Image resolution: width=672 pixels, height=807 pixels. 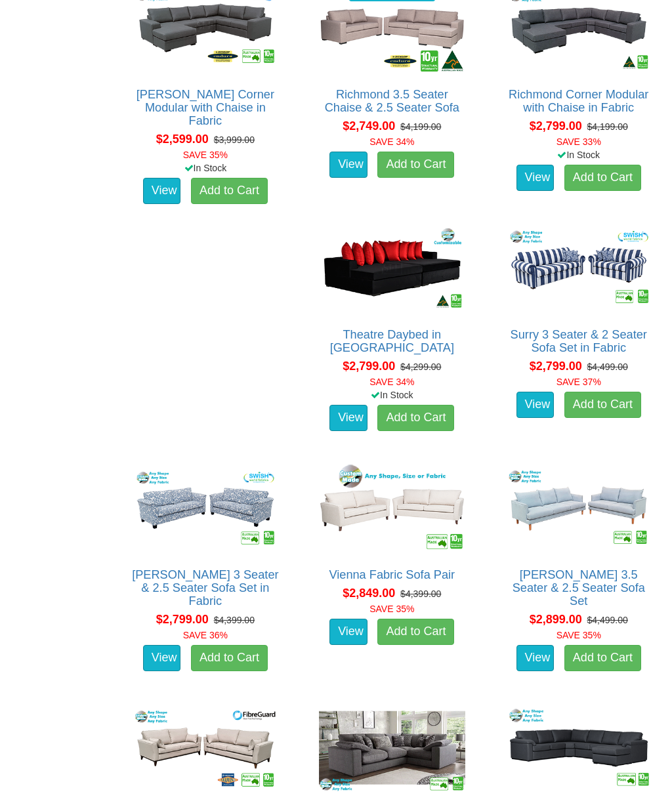 What do you see at coordinates (421, 367) in the screenshot?
I see `del: $4,299.00` at bounding box center [421, 367].